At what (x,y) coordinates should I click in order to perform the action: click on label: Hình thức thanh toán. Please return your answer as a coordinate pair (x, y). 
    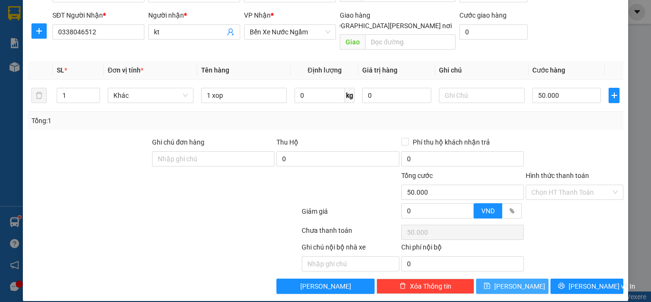
    Looking at the image, I should click on (557, 175).